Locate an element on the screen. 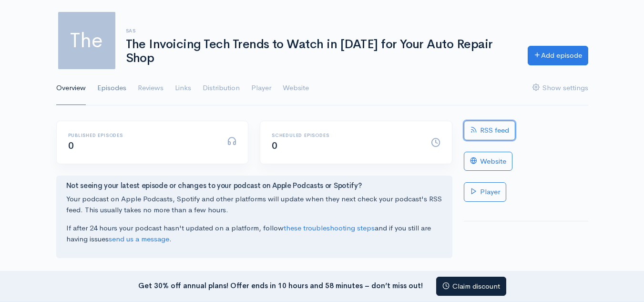  a: Add episode is located at coordinates (558, 55).